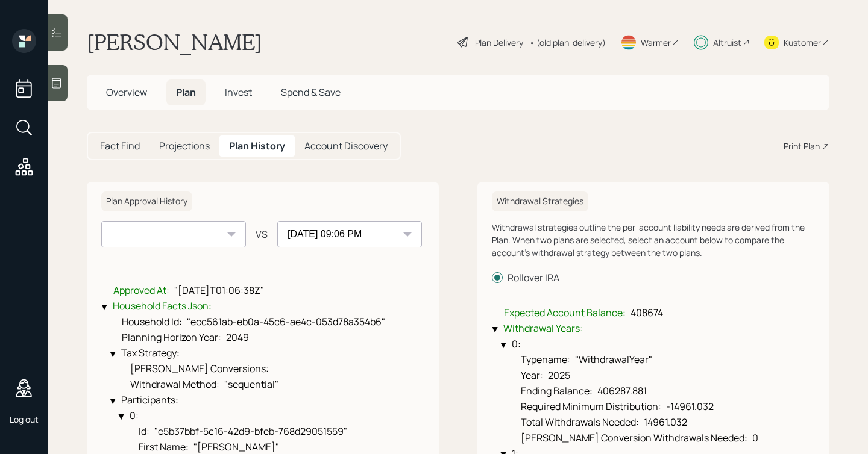 This screenshot has width=868, height=454. I want to click on span: "ecc561ab-eb0a-45c6-ae4c-053d78a354b6", so click(286, 322).